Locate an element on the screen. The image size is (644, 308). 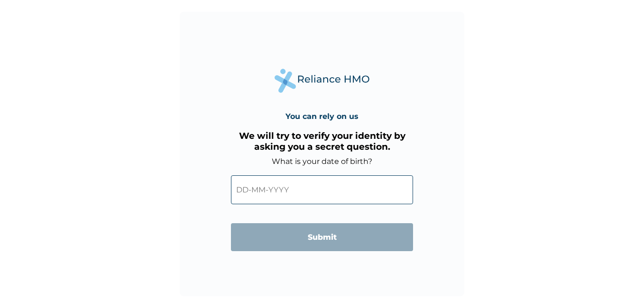
label: What is your date of birth? is located at coordinates (322, 161).